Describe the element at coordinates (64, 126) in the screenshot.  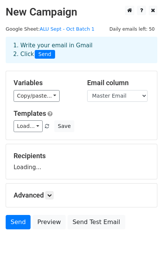
I see `button: Save` at that location.